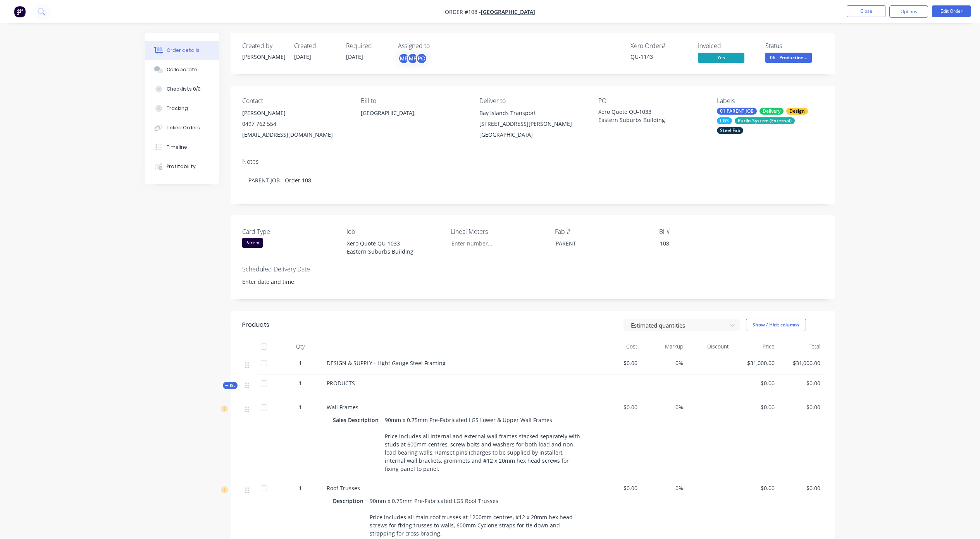 The image size is (980, 539). What do you see at coordinates (707, 231) in the screenshot?
I see `label: Bl #` at bounding box center [707, 231].